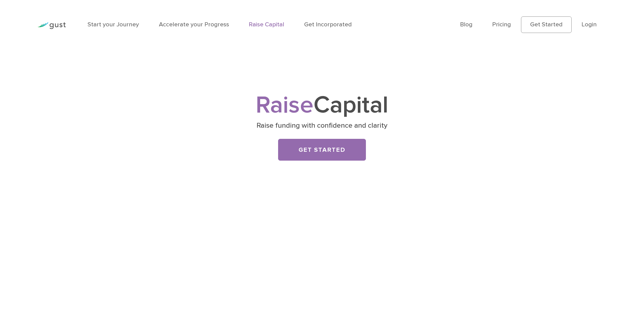  I want to click on a: Pricing, so click(501, 25).